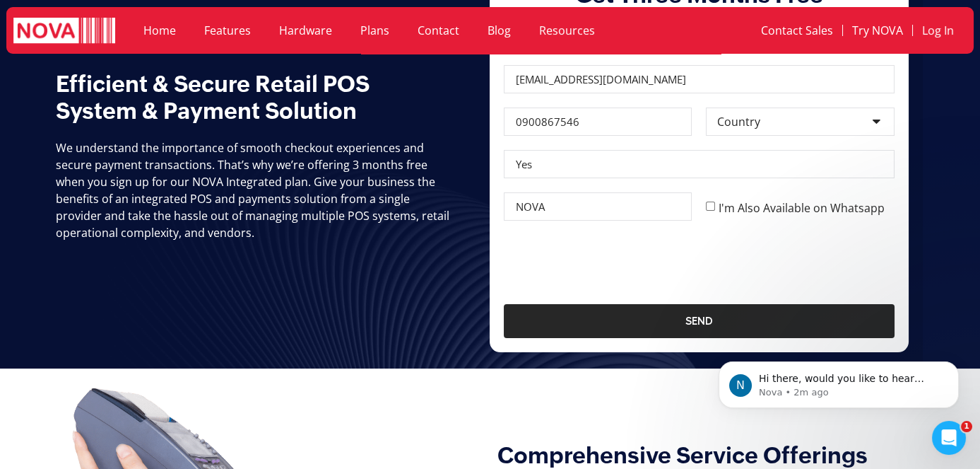  I want to click on p: We understand the importance of smooth checkout experiences and secure payment transactions. That..., so click(253, 190).